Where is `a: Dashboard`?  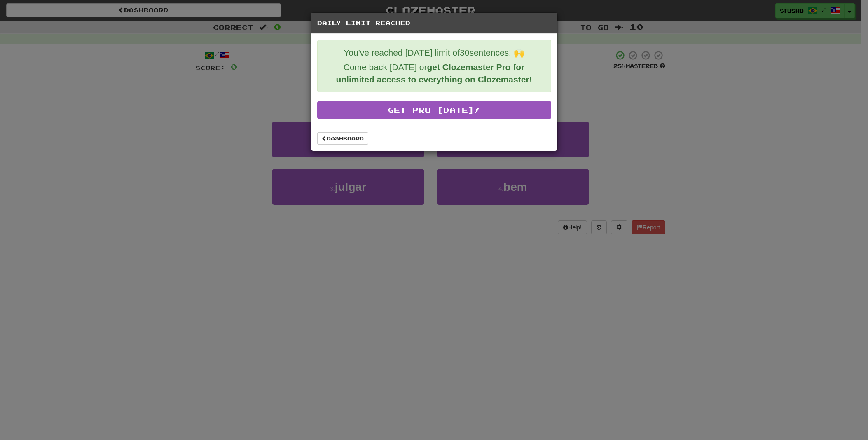 a: Dashboard is located at coordinates (343, 138).